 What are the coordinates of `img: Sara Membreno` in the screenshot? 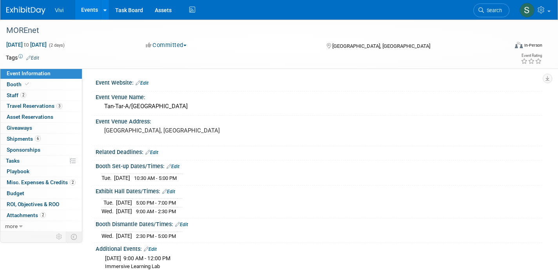 It's located at (527, 10).